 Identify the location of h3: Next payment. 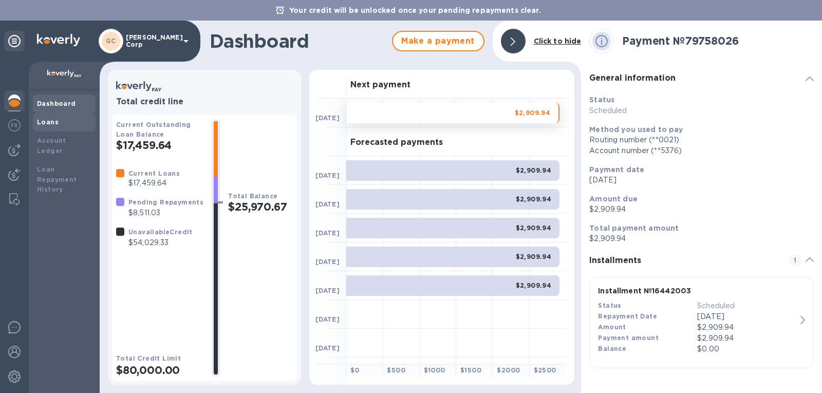
(380, 85).